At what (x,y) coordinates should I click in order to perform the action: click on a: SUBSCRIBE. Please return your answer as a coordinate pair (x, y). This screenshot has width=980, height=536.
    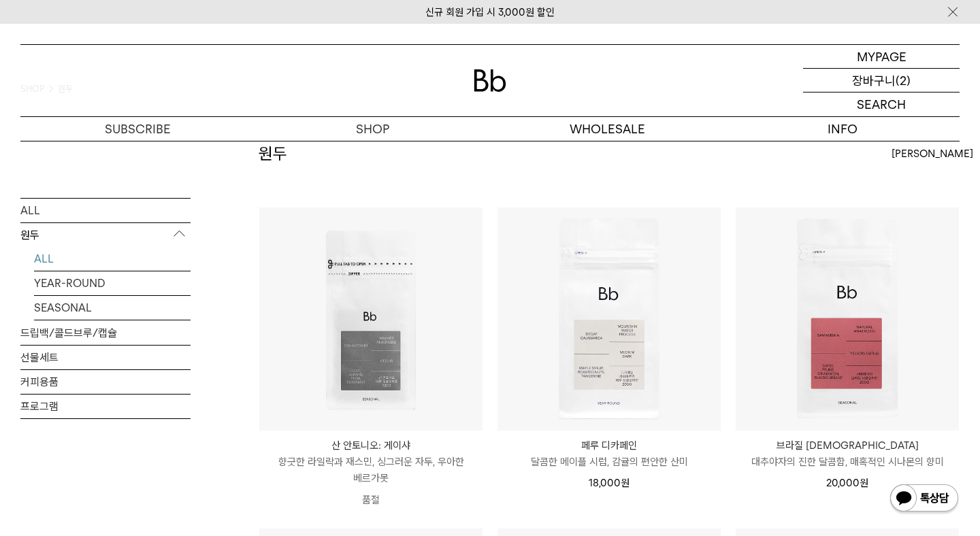
    Looking at the image, I should click on (138, 128).